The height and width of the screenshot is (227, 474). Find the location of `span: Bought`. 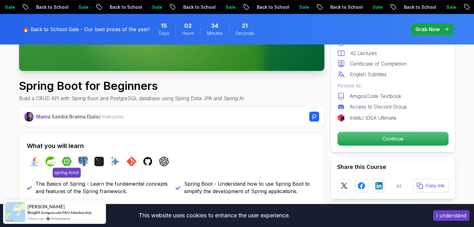

span: Bought is located at coordinates (34, 213).